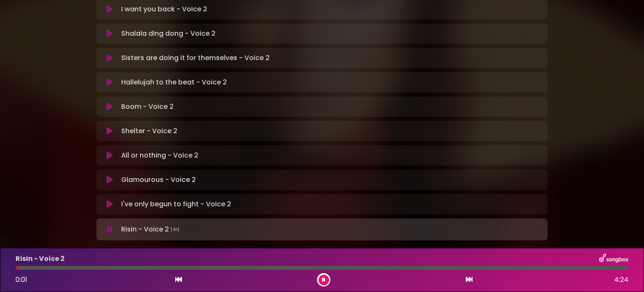 The image size is (644, 292). Describe the element at coordinates (158, 180) in the screenshot. I see `p: Glamourous - Voice 2` at that location.